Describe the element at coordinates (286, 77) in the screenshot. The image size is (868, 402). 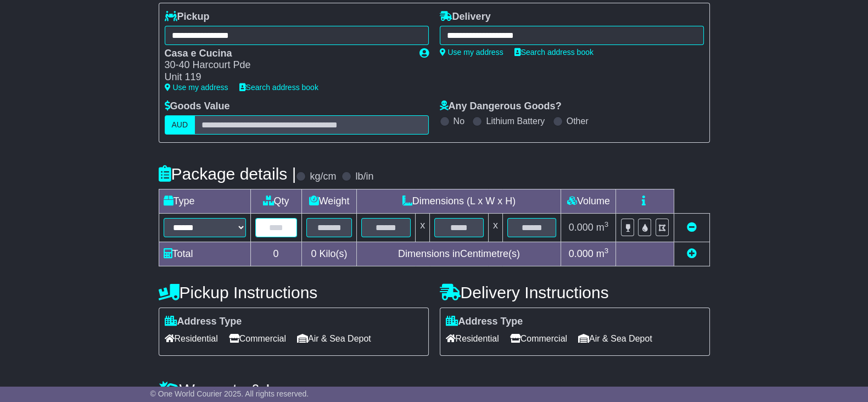
I see `div: Unit 119` at that location.